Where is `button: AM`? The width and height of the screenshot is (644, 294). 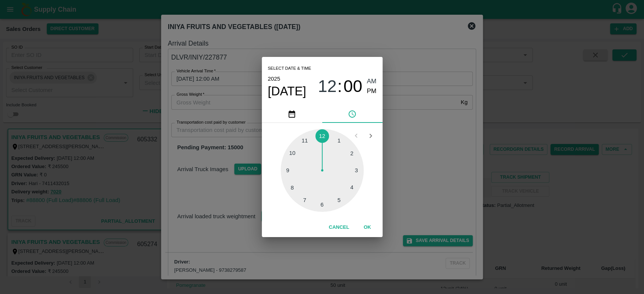 button: AM is located at coordinates (372, 82).